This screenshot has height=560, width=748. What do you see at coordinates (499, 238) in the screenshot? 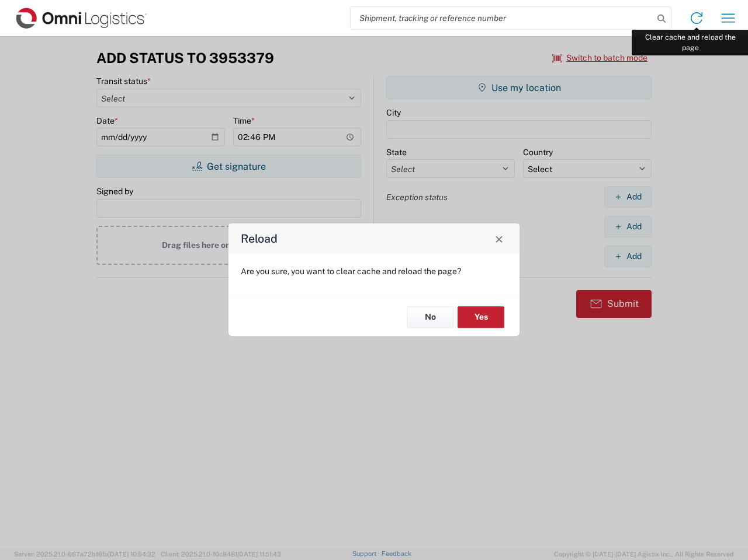
I see `button: Close` at bounding box center [499, 238].